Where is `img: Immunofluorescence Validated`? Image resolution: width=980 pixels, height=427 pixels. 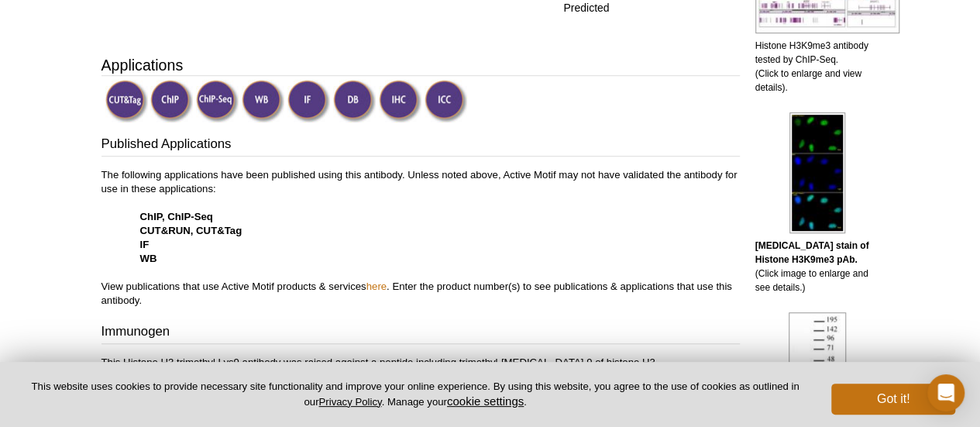
img: Immunofluorescence Validated is located at coordinates (308, 101).